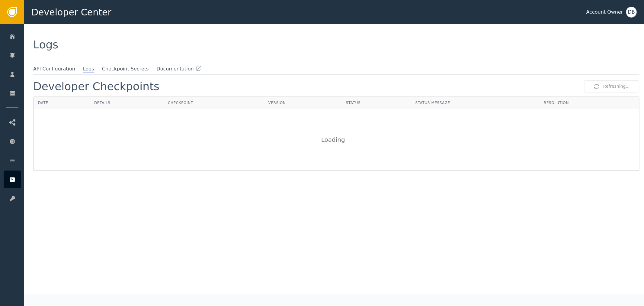 Image resolution: width=644 pixels, height=306 pixels. What do you see at coordinates (376, 103) in the screenshot?
I see `div: Status` at bounding box center [376, 103].